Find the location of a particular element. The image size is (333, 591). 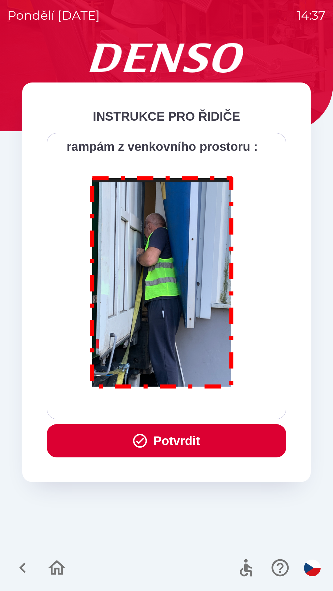

button: Potvrdit is located at coordinates (166, 441).